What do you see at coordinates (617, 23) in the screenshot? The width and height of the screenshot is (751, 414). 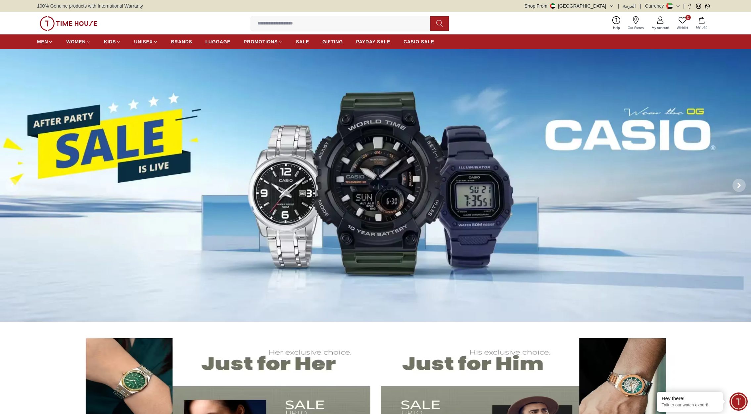 I see `a: Help` at bounding box center [617, 23].